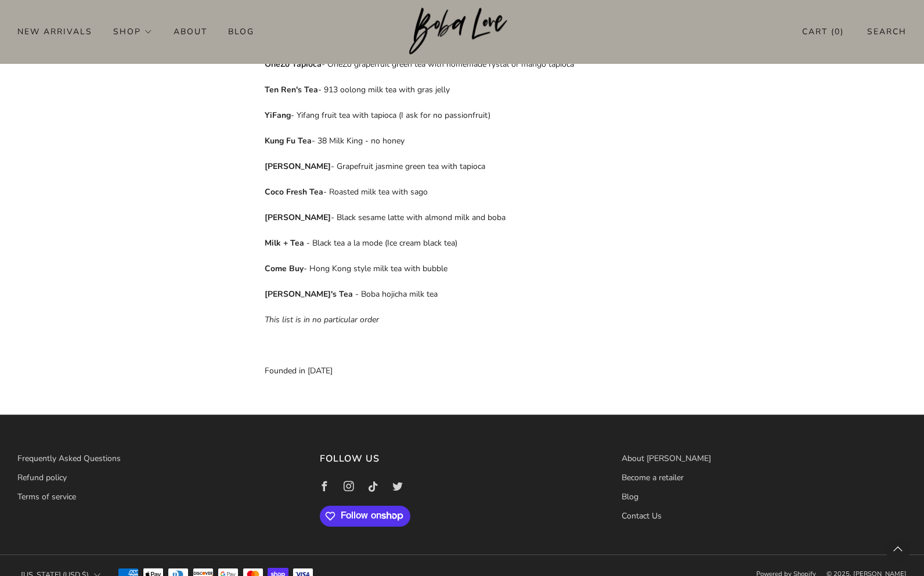 The width and height of the screenshot is (924, 576). Describe the element at coordinates (462, 64) in the screenshot. I see `p: - OneZo grapefruit green tea with homemade rystal or mango tapioca` at that location.